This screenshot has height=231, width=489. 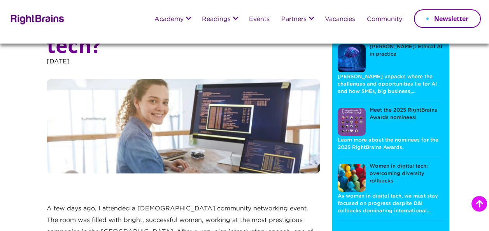 What do you see at coordinates (447, 19) in the screenshot?
I see `a: Newsletter` at bounding box center [447, 19].